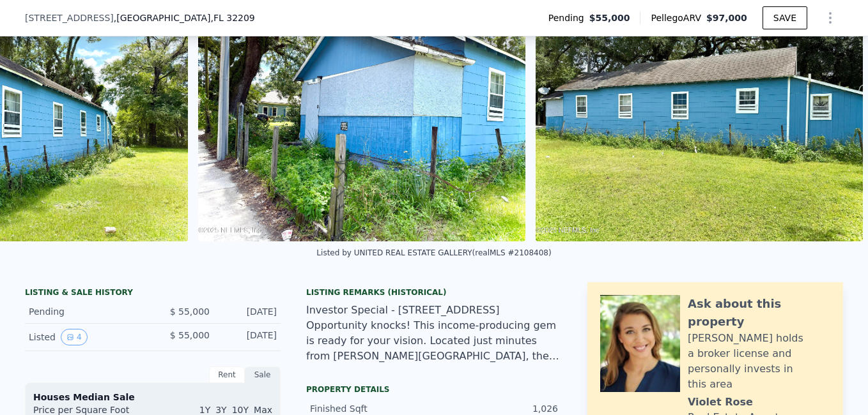 The width and height of the screenshot is (868, 415). What do you see at coordinates (220, 410) in the screenshot?
I see `span: 3Y` at bounding box center [220, 410].